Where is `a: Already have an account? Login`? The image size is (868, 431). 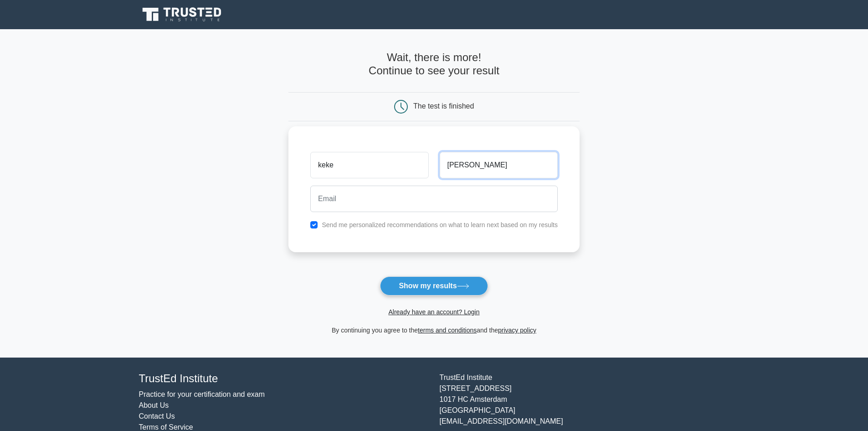
a: Already have an account? Login is located at coordinates (434, 312).